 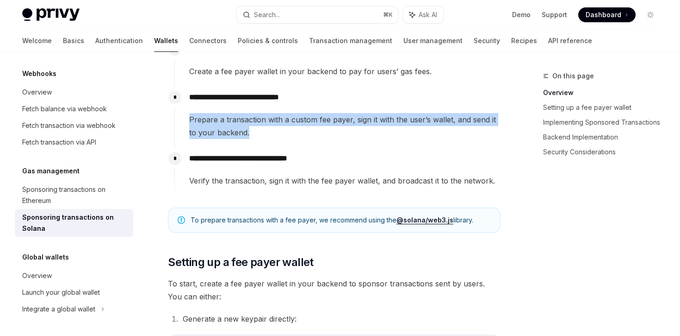 What do you see at coordinates (74, 292) in the screenshot?
I see `a: Launch your global wallet` at bounding box center [74, 292].